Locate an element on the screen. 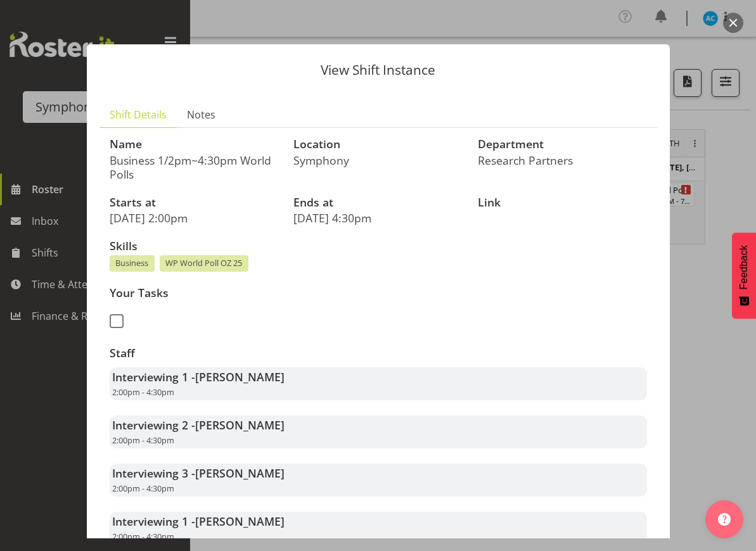  p: Symphony is located at coordinates (378, 160).